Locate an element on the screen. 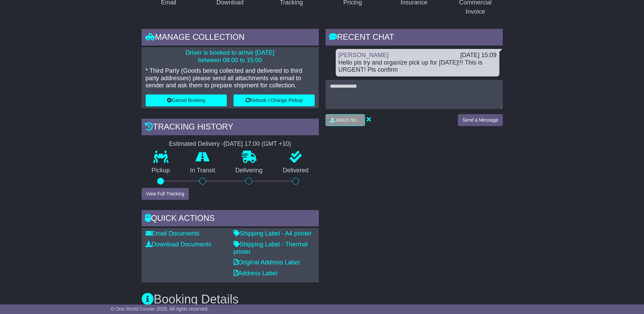 This screenshot has height=314, width=644. div: Tracking history is located at coordinates (230, 128).